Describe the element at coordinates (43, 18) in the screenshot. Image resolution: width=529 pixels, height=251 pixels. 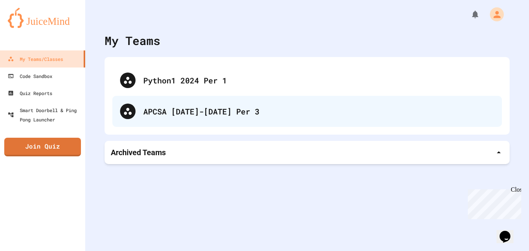
I see `img: logo-orange.svg` at that location.